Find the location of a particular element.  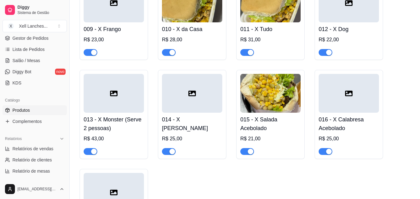

a: Gestor de Pedidos is located at coordinates (34, 38).